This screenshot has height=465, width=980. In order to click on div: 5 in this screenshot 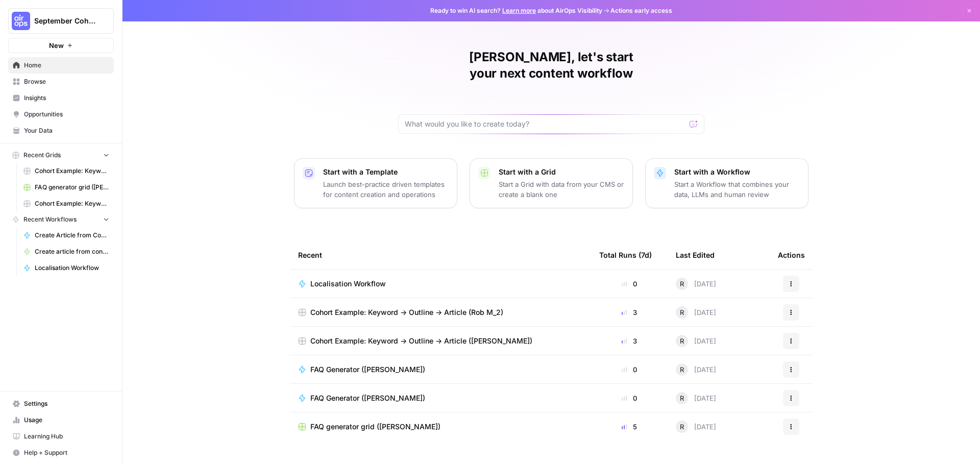, I will do `click(630, 426)`.